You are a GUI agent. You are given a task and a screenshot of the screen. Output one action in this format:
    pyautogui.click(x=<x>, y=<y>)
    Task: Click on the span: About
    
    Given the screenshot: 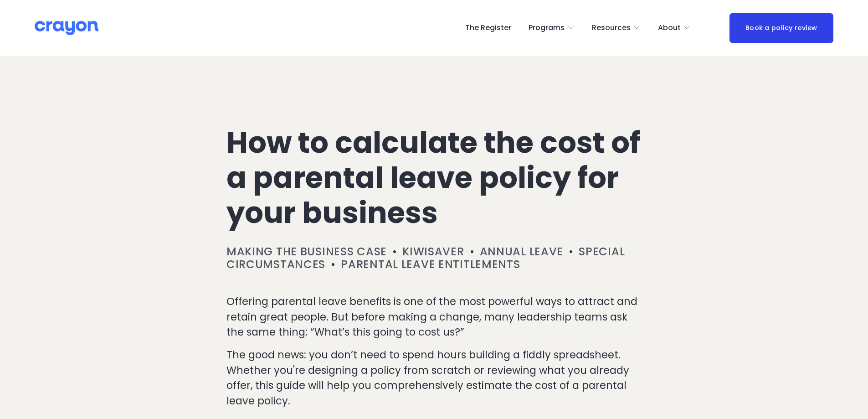 What is the action you would take?
    pyautogui.click(x=669, y=28)
    